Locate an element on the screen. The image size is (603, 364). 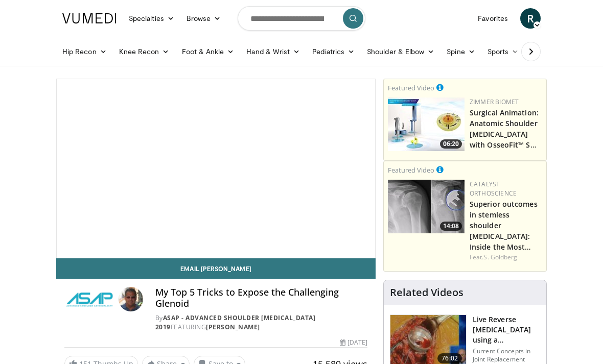
a: Browse is located at coordinates (203, 18).